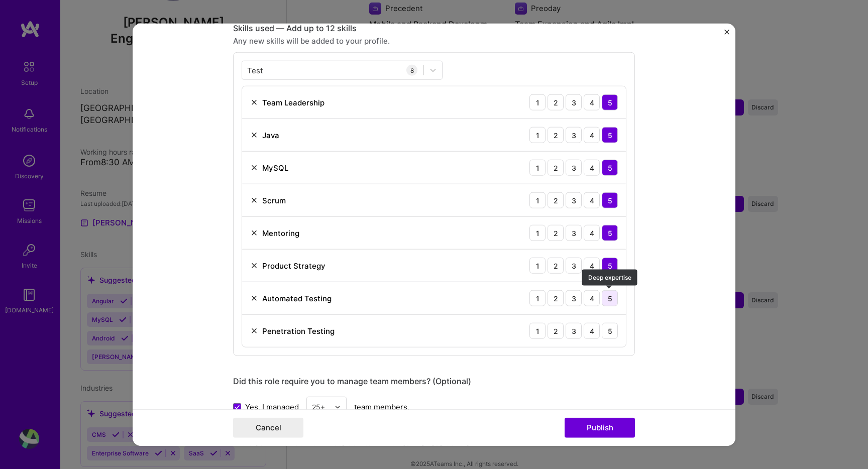  I want to click on div: Product Strategy, so click(294, 265).